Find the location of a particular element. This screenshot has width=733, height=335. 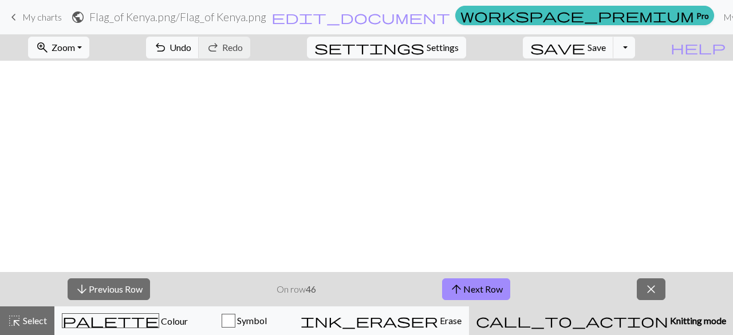

span: arrow_upward is located at coordinates (456, 289).